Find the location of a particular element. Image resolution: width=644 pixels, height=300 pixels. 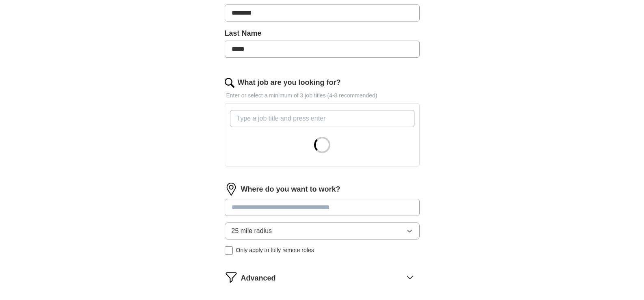

label: Where do you want to work? is located at coordinates (291, 189).